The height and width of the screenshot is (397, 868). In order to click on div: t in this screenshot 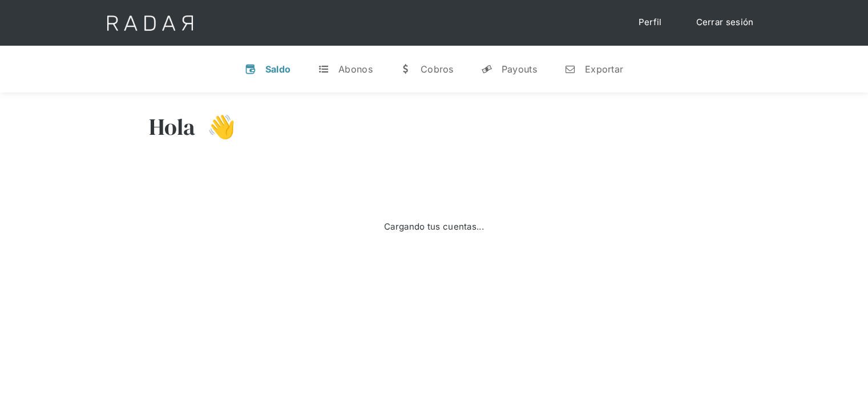, I will do `click(324, 69)`.